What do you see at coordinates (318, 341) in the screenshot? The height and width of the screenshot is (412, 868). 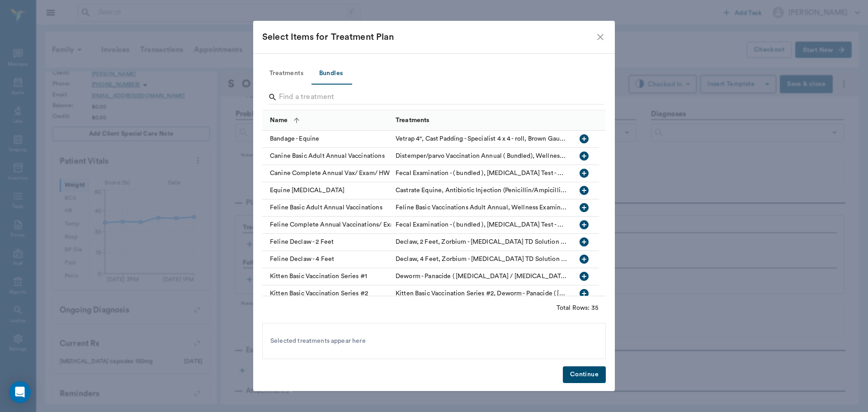 I see `span: Selected treatments appear here` at bounding box center [318, 341].